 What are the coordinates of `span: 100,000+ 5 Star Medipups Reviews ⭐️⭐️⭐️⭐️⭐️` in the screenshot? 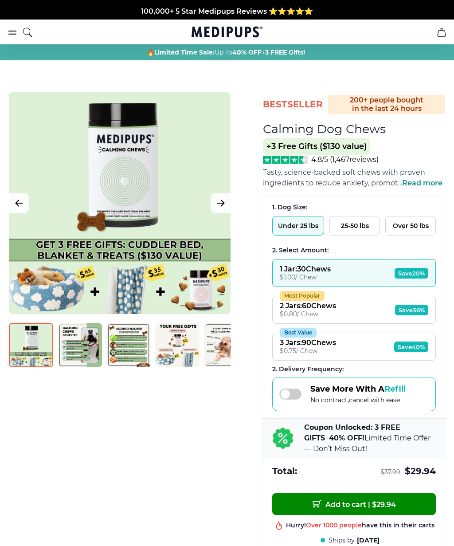 It's located at (227, 11).